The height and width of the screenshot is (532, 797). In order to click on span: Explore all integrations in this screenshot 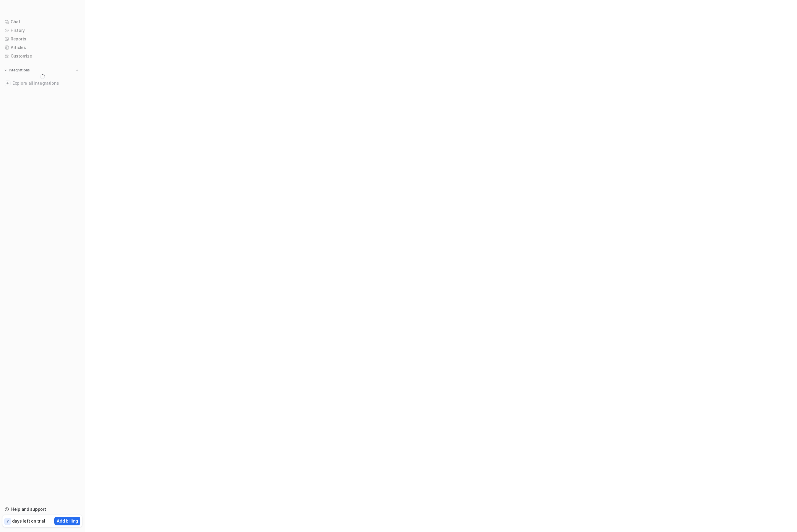, I will do `click(46, 83)`.